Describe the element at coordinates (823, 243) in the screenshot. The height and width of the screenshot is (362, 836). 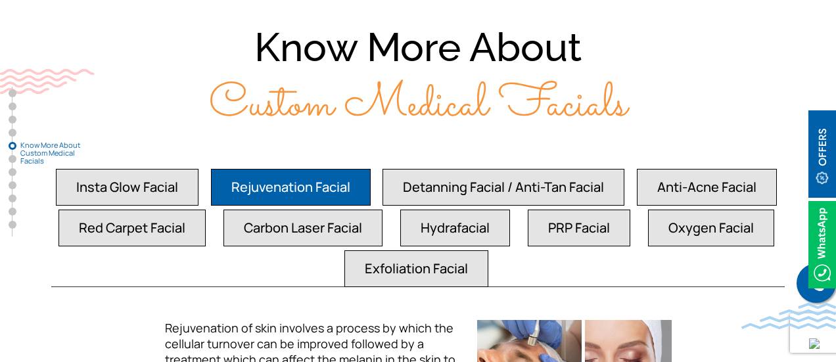
I see `a: Whatsappicon` at that location.